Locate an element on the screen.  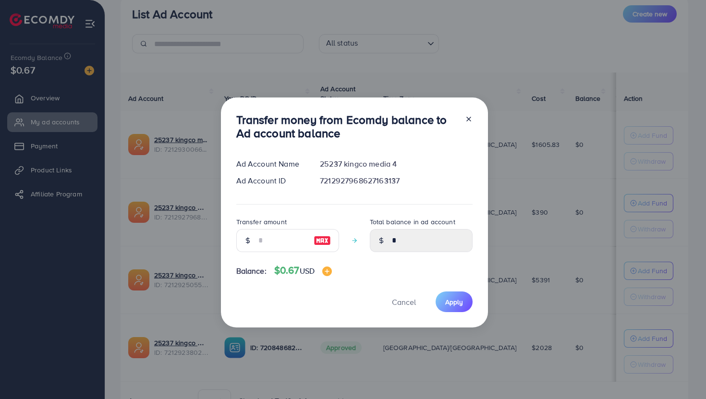
label: Total balance in ad account is located at coordinates (413, 222).